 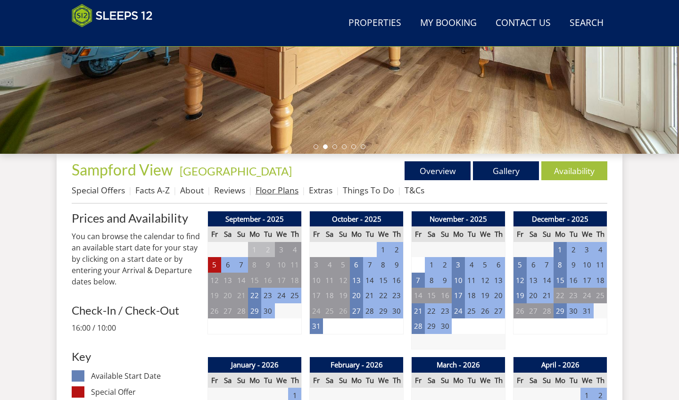 What do you see at coordinates (368, 190) in the screenshot?
I see `a: Things To Do` at bounding box center [368, 190].